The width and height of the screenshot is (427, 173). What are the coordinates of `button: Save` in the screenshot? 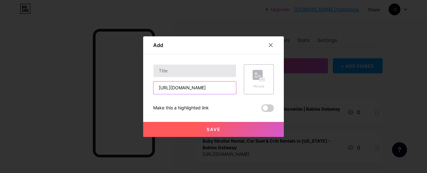 It's located at (214, 129).